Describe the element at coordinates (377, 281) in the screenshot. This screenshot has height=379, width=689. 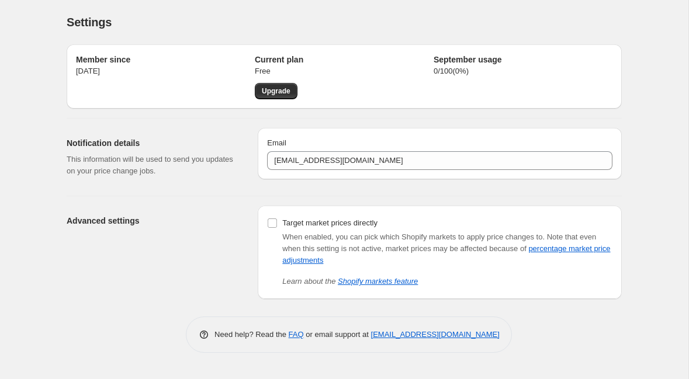
I see `a: Shopify markets feature` at that location.